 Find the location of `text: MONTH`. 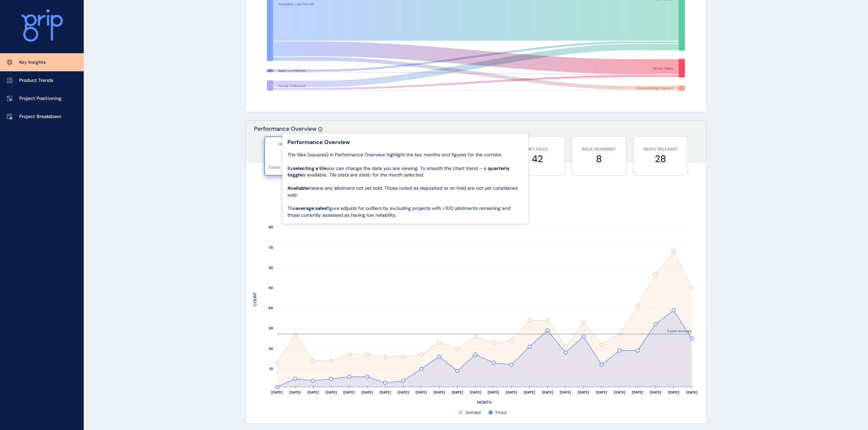

text: MONTH is located at coordinates (484, 403).